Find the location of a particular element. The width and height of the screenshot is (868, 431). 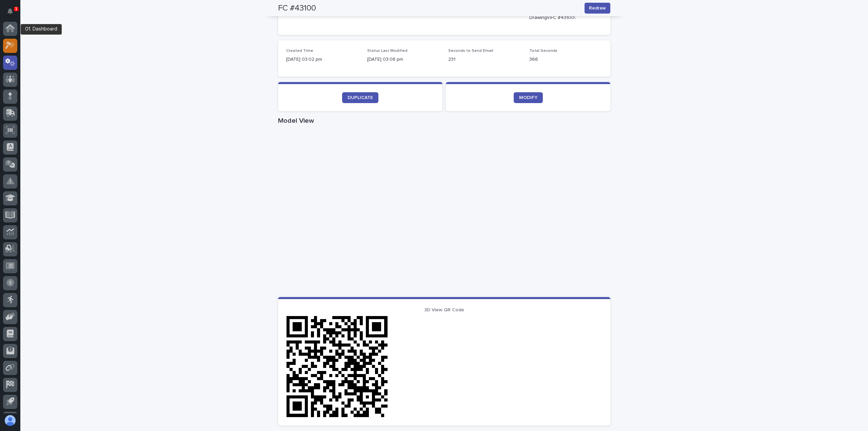

span: Redraw is located at coordinates (597, 8).